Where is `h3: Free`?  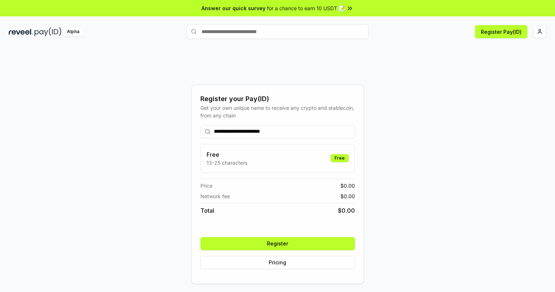
h3: Free is located at coordinates (227, 155).